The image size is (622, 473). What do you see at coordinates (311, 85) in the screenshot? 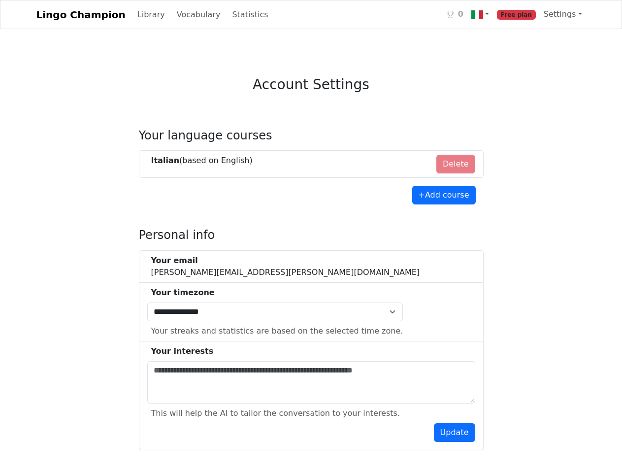
I see `h3: Account Settings` at bounding box center [311, 85].